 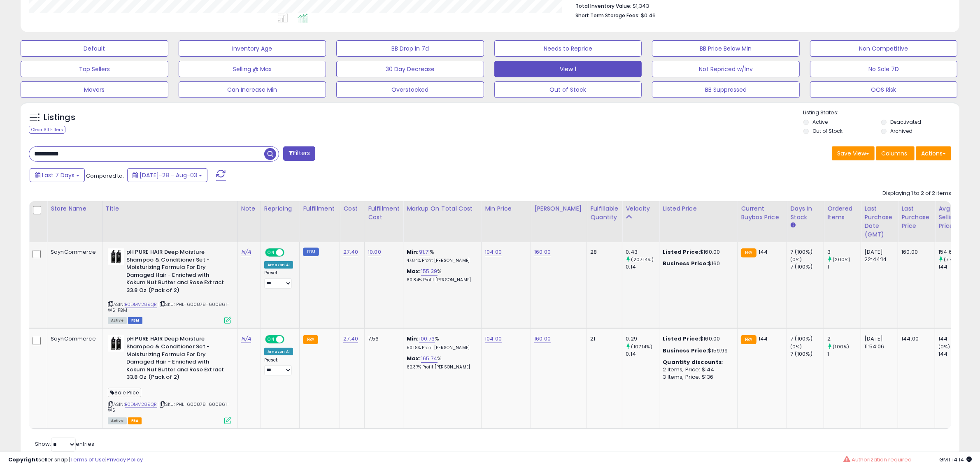 I want to click on small: Days In Stock., so click(x=793, y=226).